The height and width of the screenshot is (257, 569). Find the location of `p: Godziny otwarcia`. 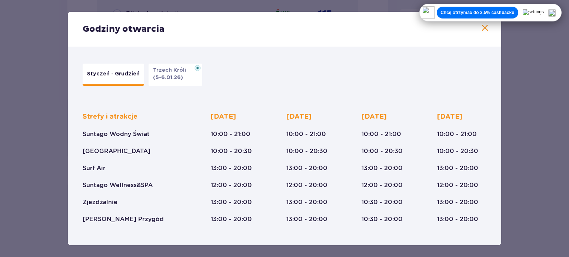

p: Godziny otwarcia is located at coordinates (123, 29).